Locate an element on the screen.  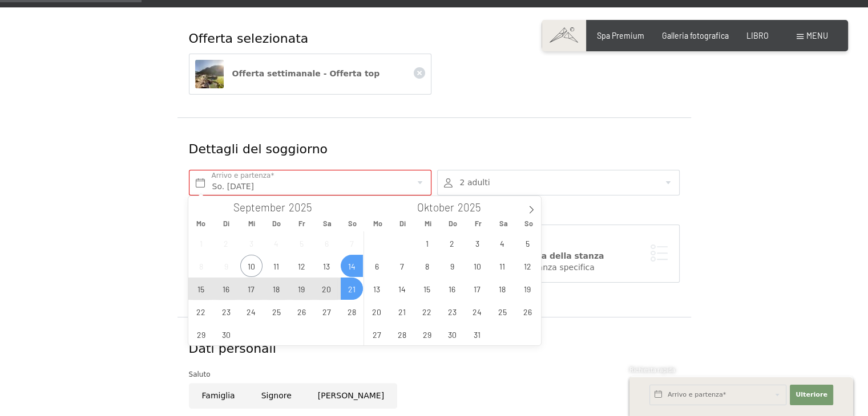
span: Oktober 9, 2025 is located at coordinates (452, 265).